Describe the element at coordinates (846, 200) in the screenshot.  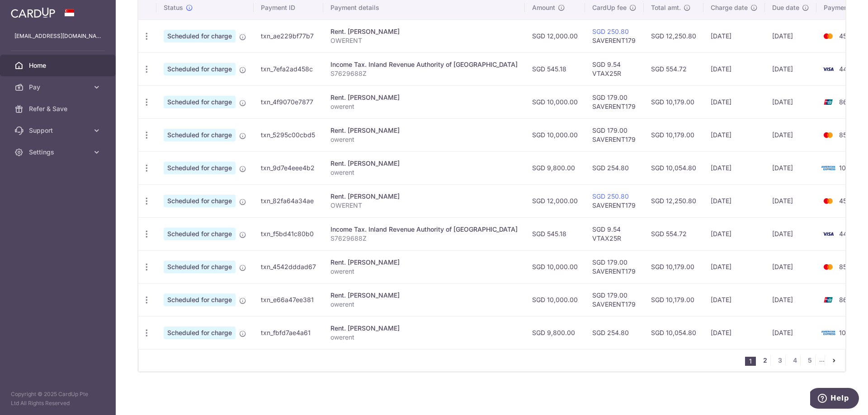
I see `span: 4555` at that location.